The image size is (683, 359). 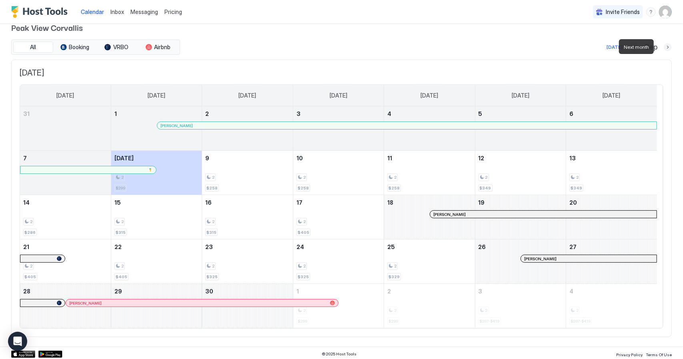 What do you see at coordinates (667, 47) in the screenshot?
I see `button: Next month` at bounding box center [667, 47].